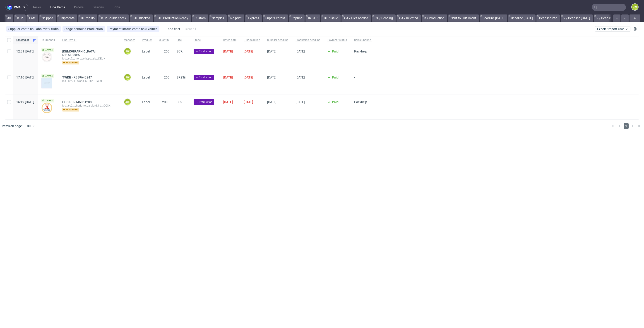 The image size is (644, 328). I want to click on button: pma, so click(17, 7).